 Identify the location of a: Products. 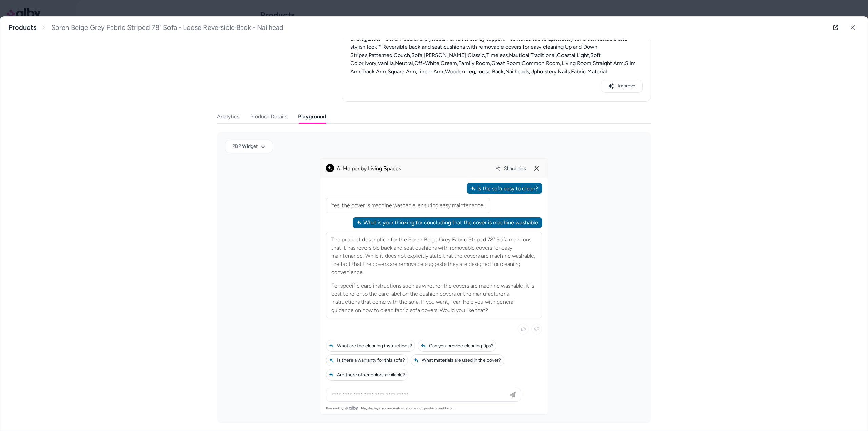
(22, 27).